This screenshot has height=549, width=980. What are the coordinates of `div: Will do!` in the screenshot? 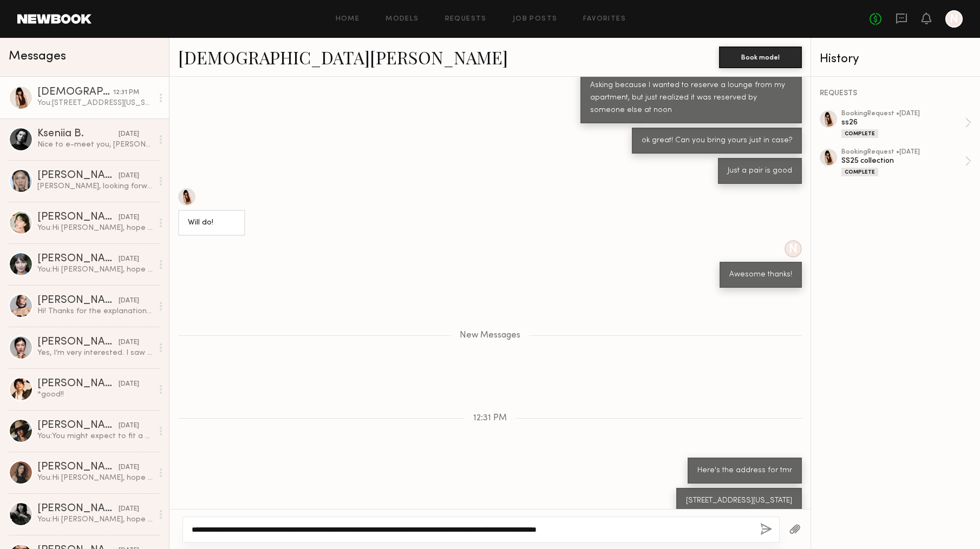 It's located at (212, 223).